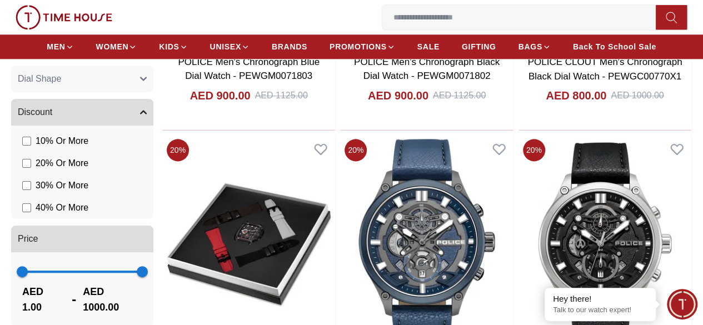  Describe the element at coordinates (82, 79) in the screenshot. I see `button: Dial Shape` at that location.